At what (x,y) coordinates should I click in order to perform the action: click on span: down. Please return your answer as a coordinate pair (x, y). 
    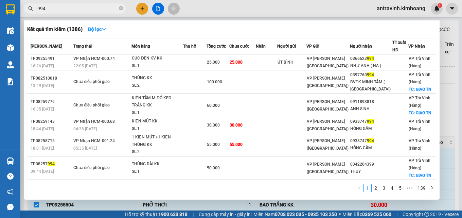
    Looking at the image, I should click on (104, 29).